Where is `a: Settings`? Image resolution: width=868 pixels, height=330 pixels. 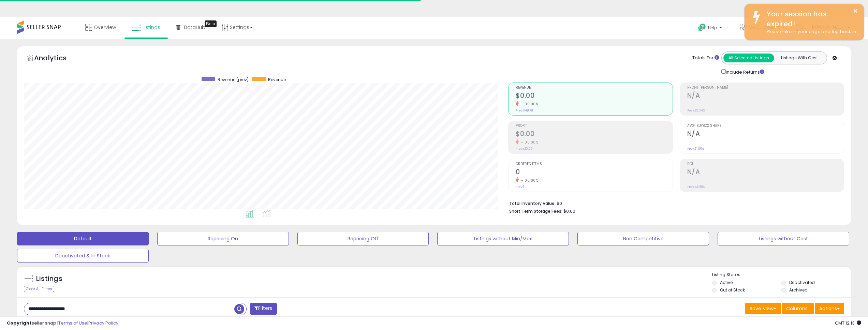 a: Settings is located at coordinates (237, 27).